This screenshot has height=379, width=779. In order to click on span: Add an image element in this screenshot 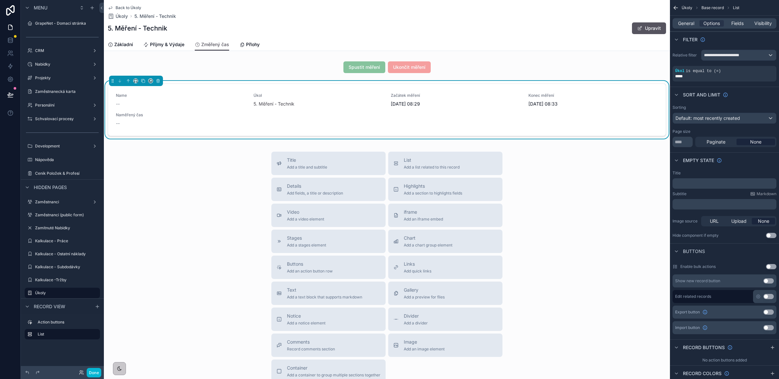, I will do `click(424, 349)`.